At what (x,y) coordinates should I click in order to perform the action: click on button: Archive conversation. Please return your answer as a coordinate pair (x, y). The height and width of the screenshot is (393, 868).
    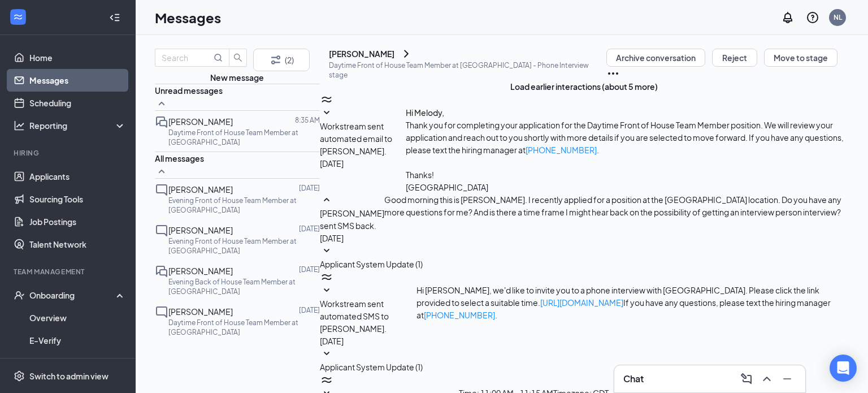
    Looking at the image, I should click on (655, 58).